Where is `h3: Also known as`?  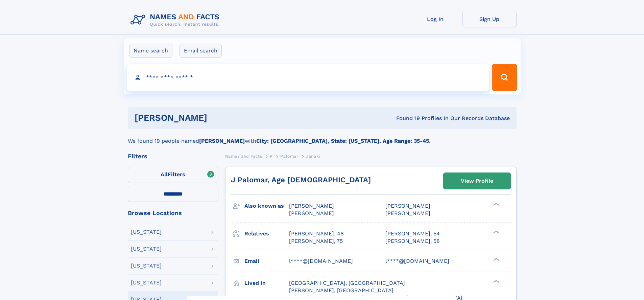
h3: Also known as is located at coordinates (267, 206).